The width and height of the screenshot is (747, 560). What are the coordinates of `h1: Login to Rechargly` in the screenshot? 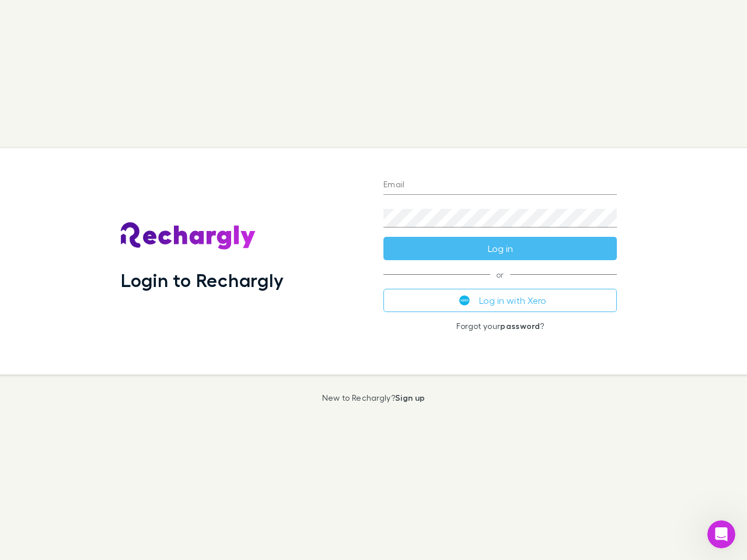 It's located at (202, 280).